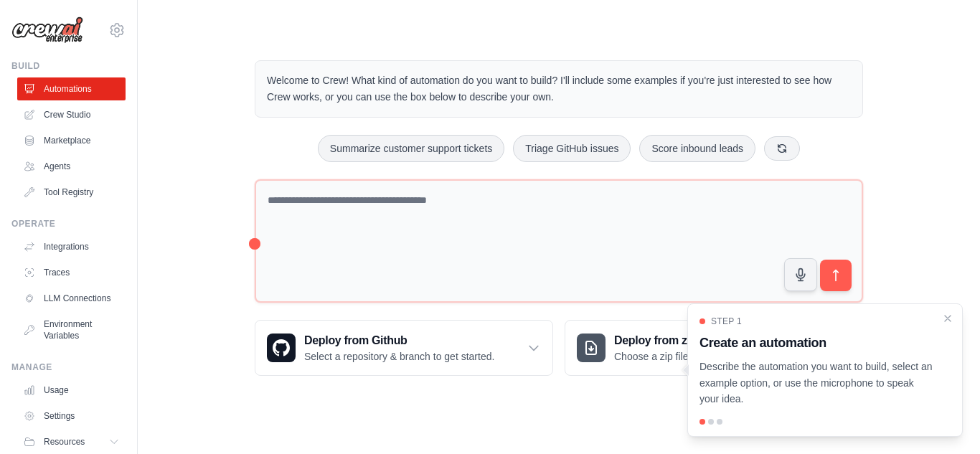  What do you see at coordinates (816, 383) in the screenshot?
I see `p: Describe the automation you want to build, select an example option, or use the microphone to spe...` at bounding box center [816, 383].